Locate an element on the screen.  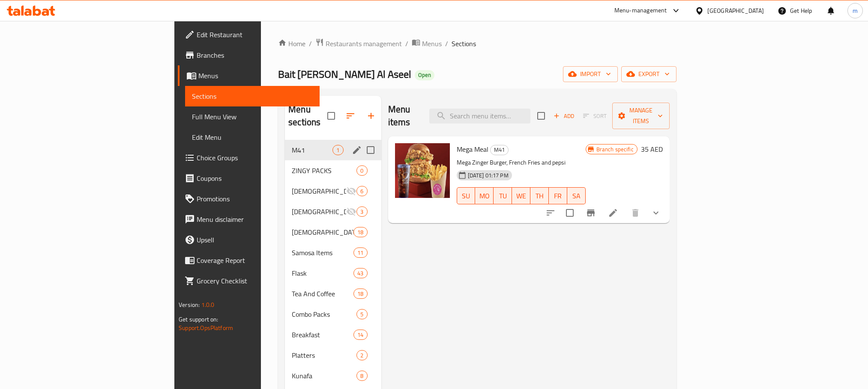
a: Sections is located at coordinates (252, 96).